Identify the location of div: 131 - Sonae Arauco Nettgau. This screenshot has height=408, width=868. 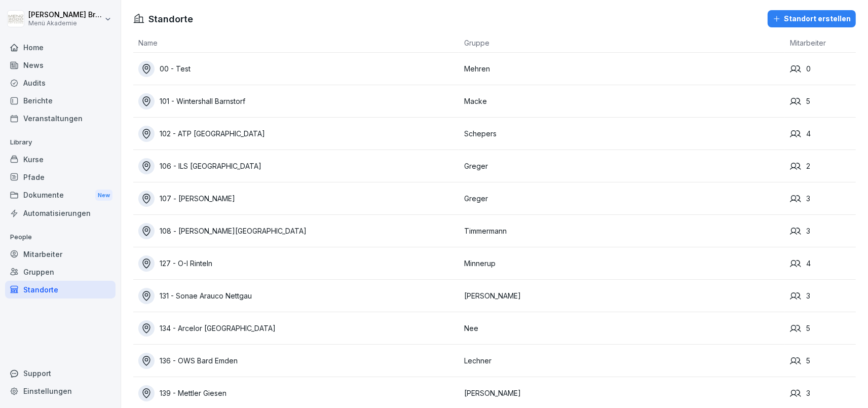
(299, 296).